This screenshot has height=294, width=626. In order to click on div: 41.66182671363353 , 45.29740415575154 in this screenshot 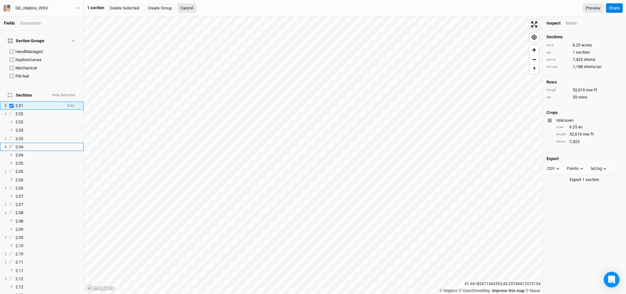, I will do `click(502, 284)`.